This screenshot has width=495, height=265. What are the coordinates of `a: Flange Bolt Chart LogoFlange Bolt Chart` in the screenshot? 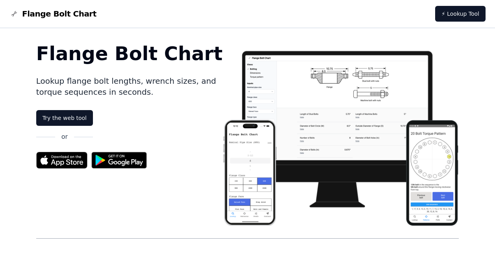 It's located at (53, 14).